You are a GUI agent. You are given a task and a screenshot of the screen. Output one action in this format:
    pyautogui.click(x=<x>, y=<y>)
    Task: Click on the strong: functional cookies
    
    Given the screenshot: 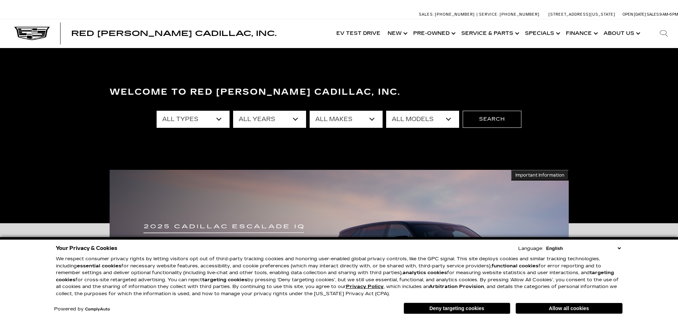 What is the action you would take?
    pyautogui.click(x=515, y=266)
    